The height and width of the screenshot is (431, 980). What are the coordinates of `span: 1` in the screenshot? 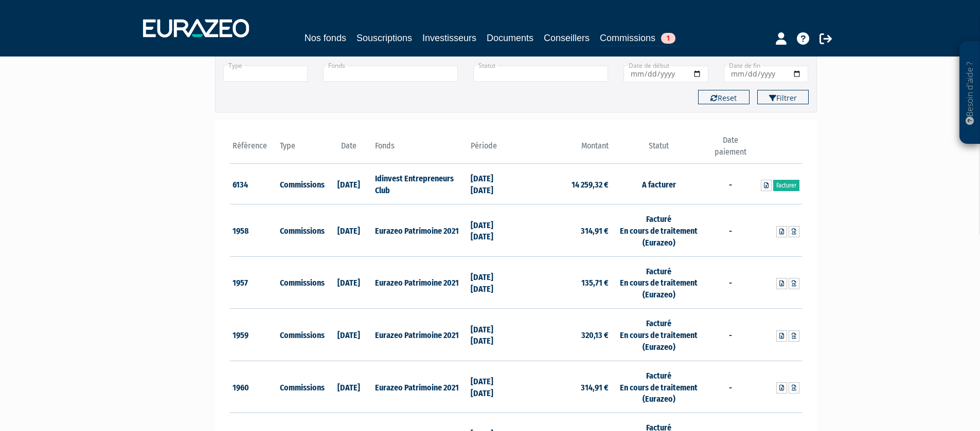 It's located at (668, 38).